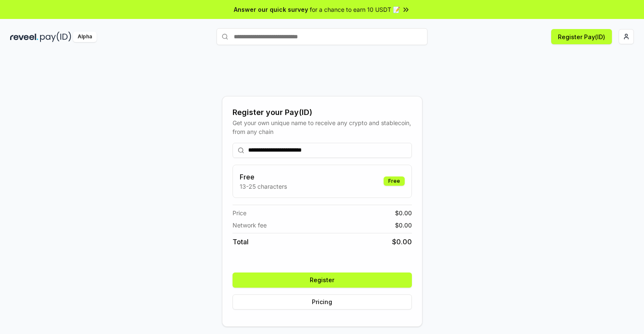 Image resolution: width=644 pixels, height=334 pixels. I want to click on span: Total, so click(241, 242).